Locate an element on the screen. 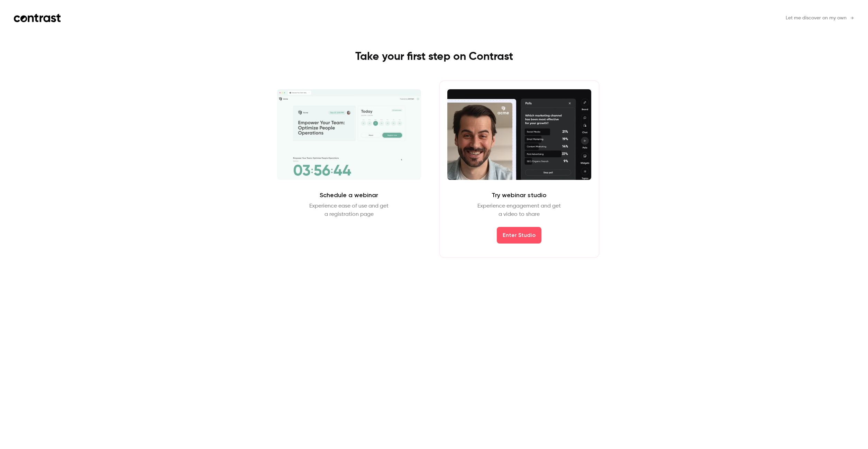 This screenshot has height=449, width=868. p: Experience ease of use and get a registration page is located at coordinates (349, 210).